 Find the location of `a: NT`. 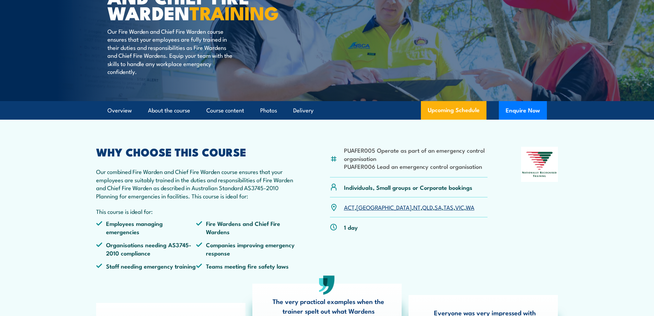

a: NT is located at coordinates (417, 207).